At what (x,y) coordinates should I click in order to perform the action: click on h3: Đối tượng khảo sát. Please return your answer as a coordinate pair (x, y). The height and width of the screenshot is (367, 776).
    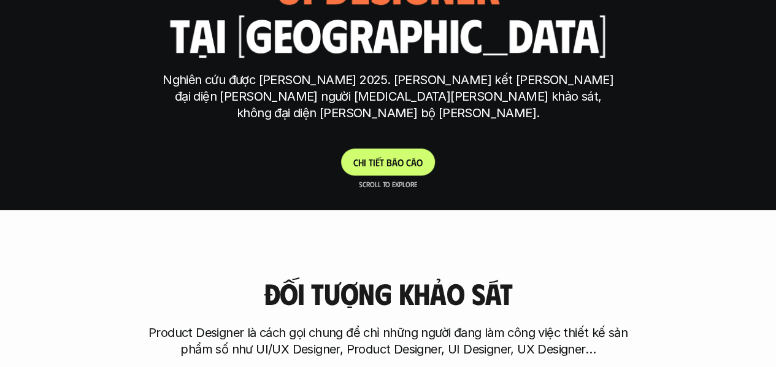
    Looking at the image, I should click on (388, 293).